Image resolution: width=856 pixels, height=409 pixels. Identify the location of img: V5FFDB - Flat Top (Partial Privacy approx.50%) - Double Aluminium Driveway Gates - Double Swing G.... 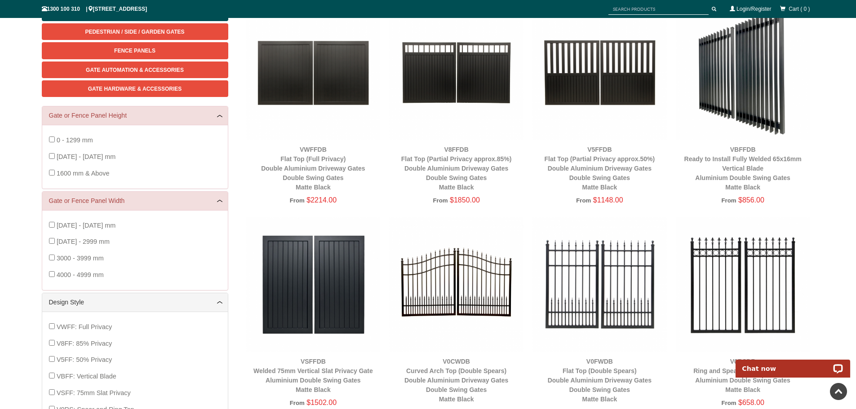
(599, 72).